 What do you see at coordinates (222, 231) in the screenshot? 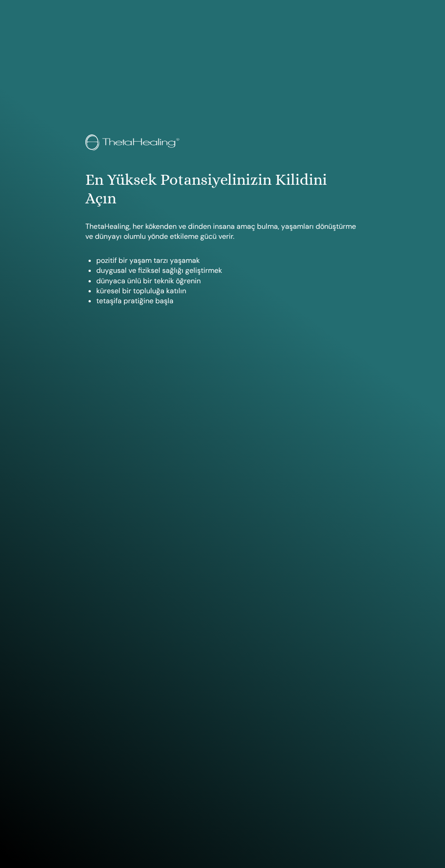
I see `p: ThetaHealing, her kökenden ve dinden insana amaç bulma, yaşamları dönüştürme ve dünyayı olumlu yö...` at bounding box center [222, 231].